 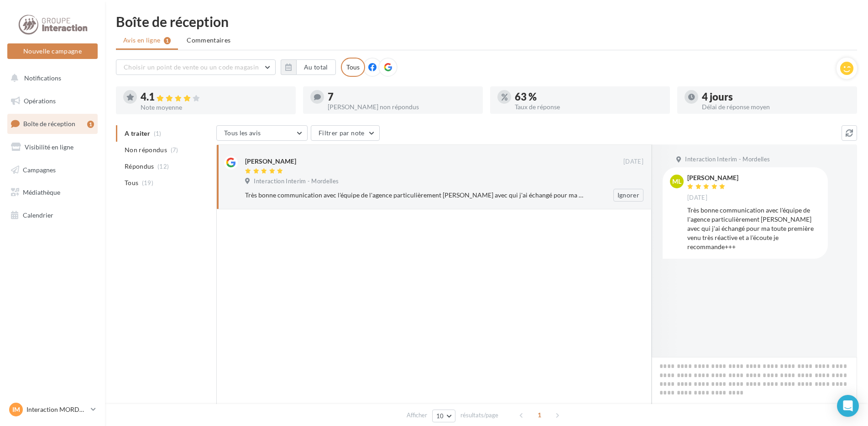 I want to click on button: Filtrer par note, so click(x=345, y=133).